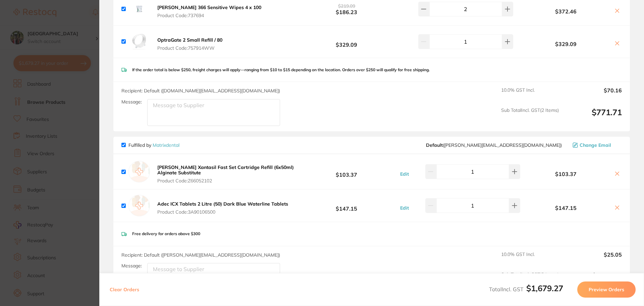  I want to click on a: Matrixdental, so click(166, 145).